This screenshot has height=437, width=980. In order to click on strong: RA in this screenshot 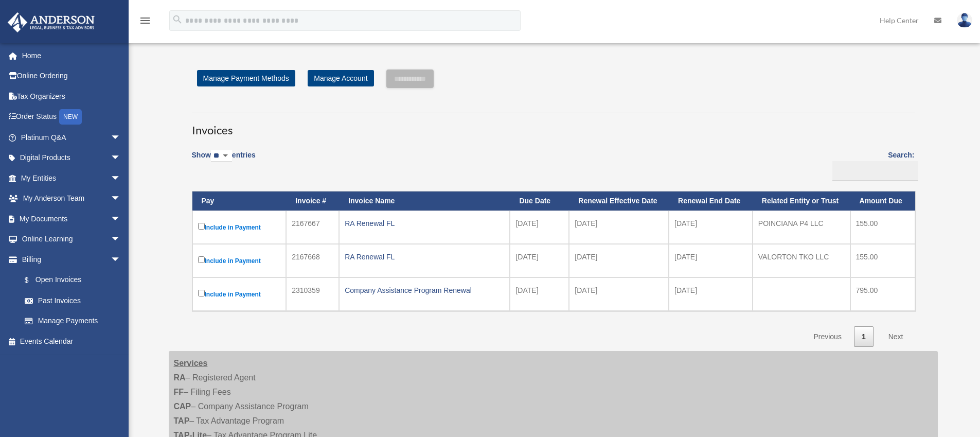, I will do `click(179, 377)`.